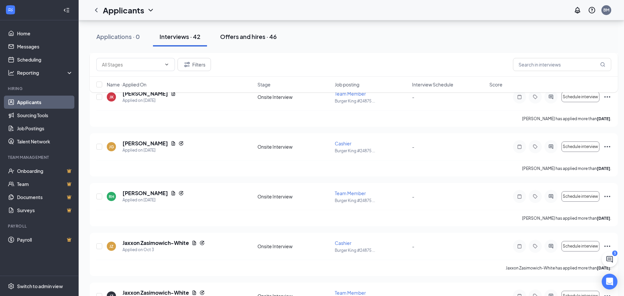  Describe the element at coordinates (45, 184) in the screenshot. I see `a: TeamCrown` at that location.